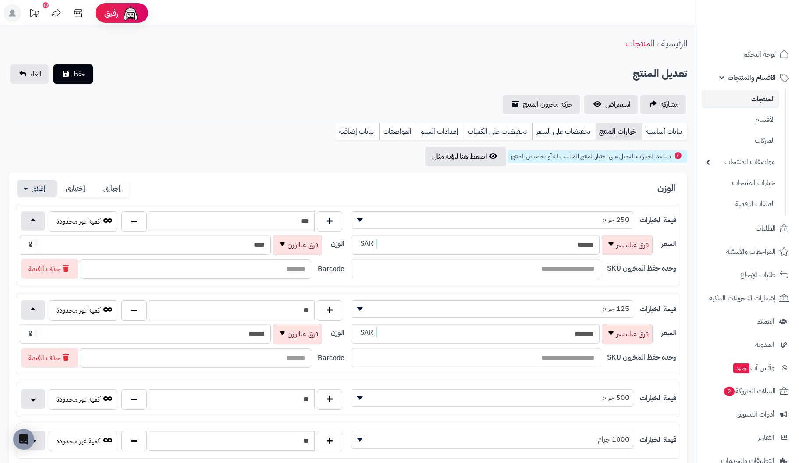  Describe the element at coordinates (398, 132) in the screenshot. I see `a: المواصفات` at that location.